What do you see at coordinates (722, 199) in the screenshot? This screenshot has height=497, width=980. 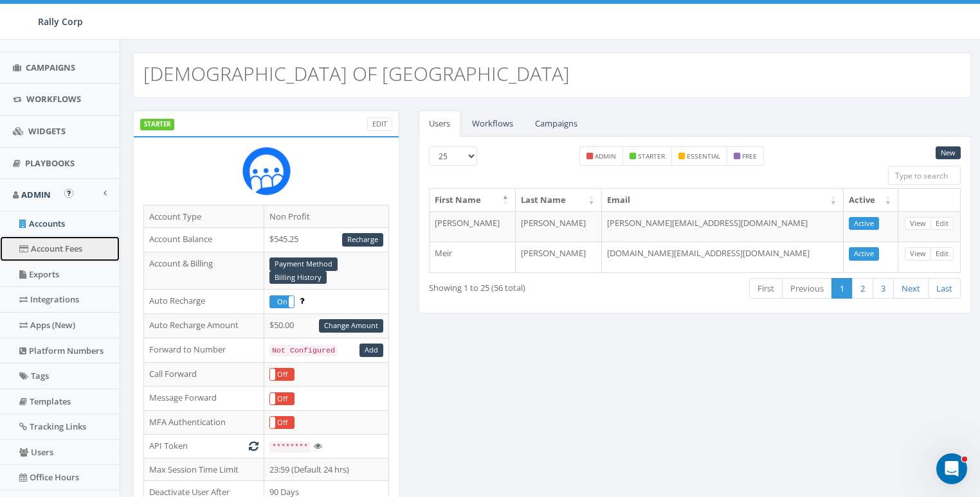 I see `th: Email: activate to sort column ascending` at bounding box center [722, 199].